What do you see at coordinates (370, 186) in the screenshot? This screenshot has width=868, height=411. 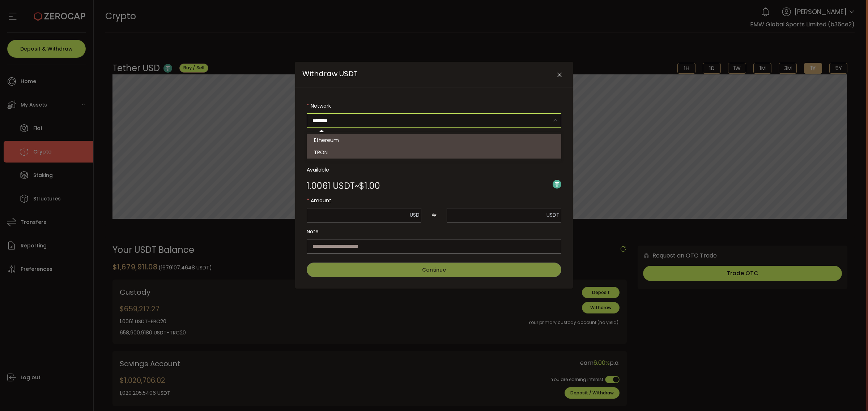 I see `span: $1.00` at bounding box center [370, 186].